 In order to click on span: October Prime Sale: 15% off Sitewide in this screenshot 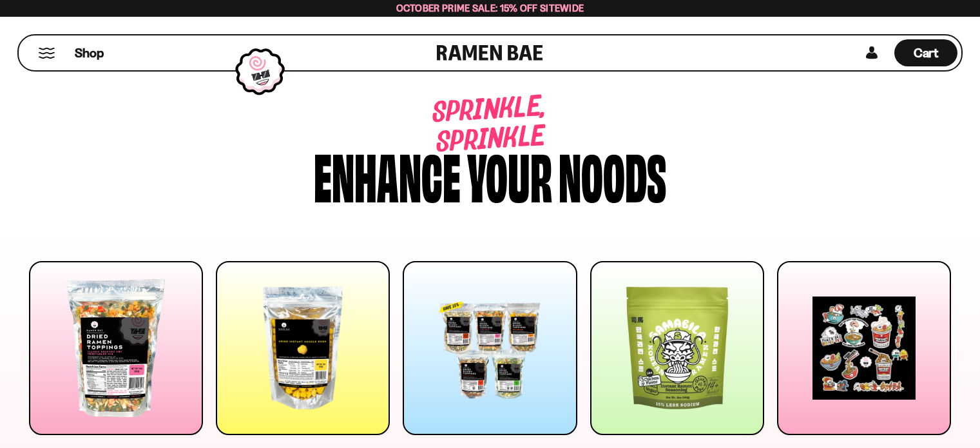, I will do `click(490, 8)`.